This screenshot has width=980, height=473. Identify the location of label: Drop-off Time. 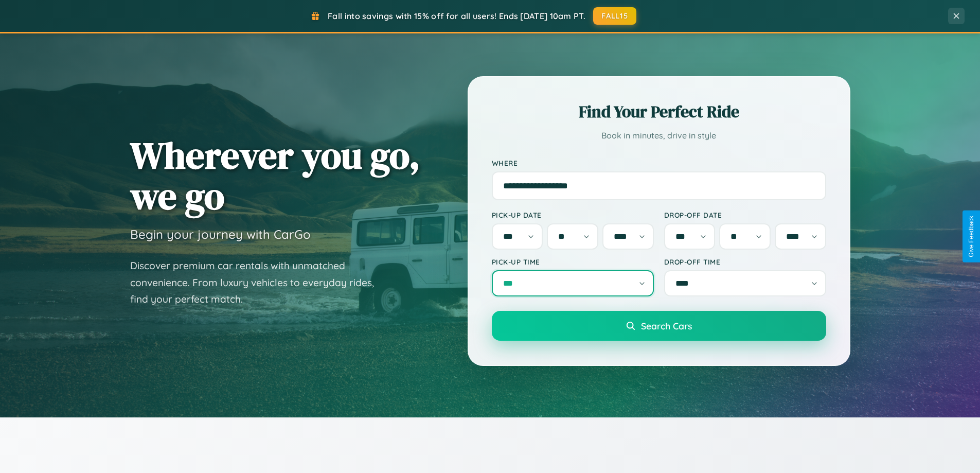
(745, 261).